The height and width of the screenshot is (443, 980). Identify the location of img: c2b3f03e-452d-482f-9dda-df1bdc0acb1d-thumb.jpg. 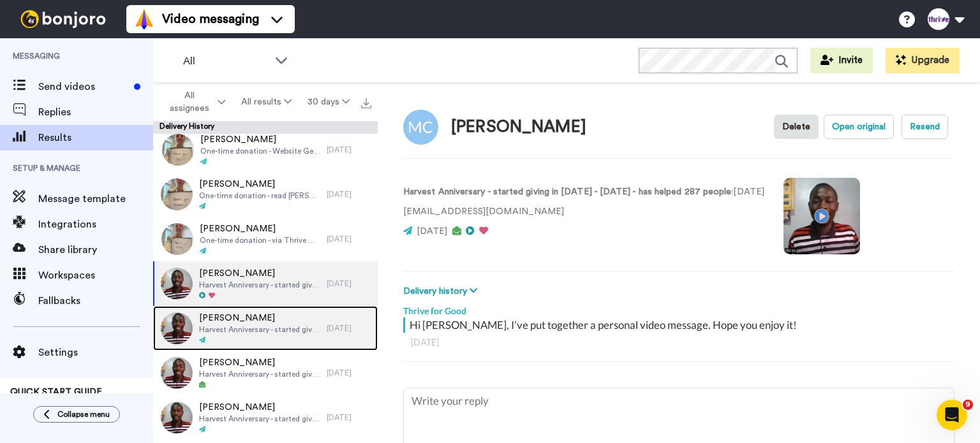
(177, 329).